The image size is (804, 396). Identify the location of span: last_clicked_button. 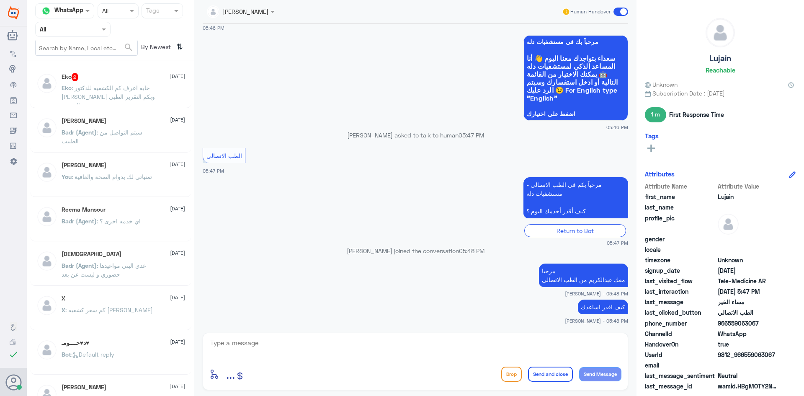
(681, 312).